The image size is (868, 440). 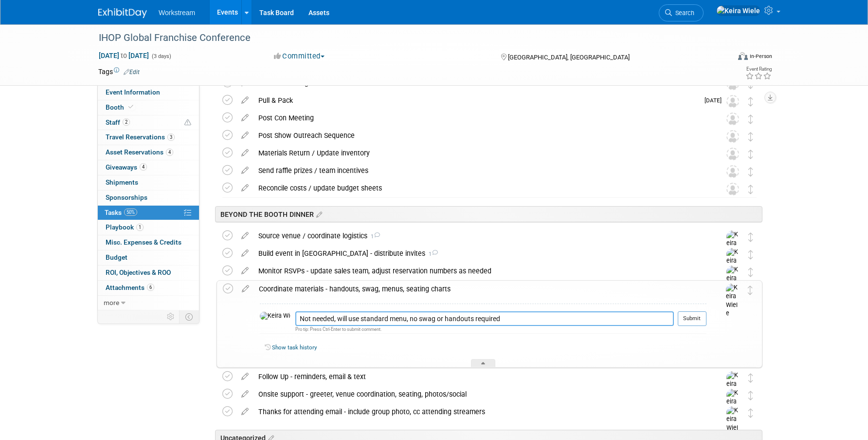 What do you see at coordinates (481, 170) in the screenshot?
I see `div: Send raffle prizes / team incentives` at bounding box center [481, 170].